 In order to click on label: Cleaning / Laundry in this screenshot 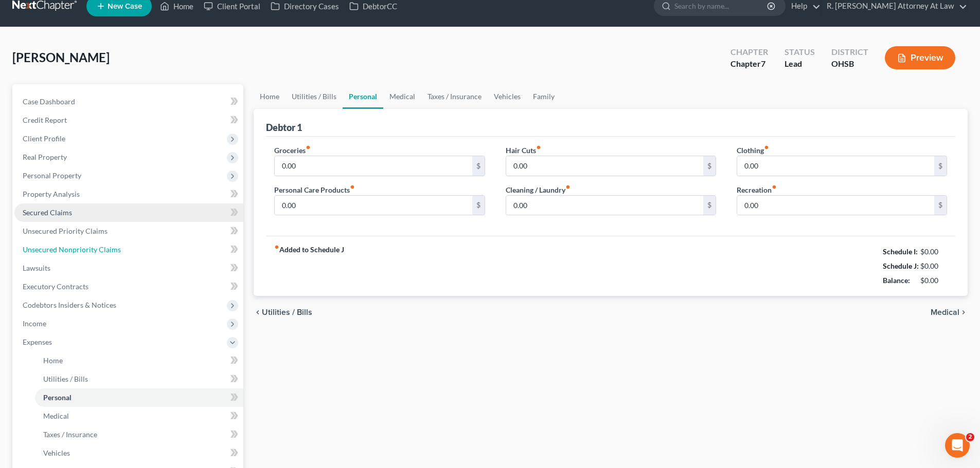, I will do `click(538, 189)`.